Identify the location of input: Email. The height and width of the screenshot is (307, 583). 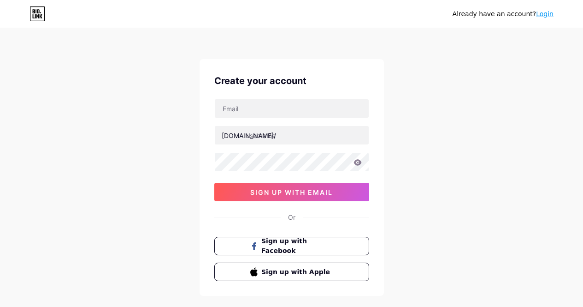
(292, 108).